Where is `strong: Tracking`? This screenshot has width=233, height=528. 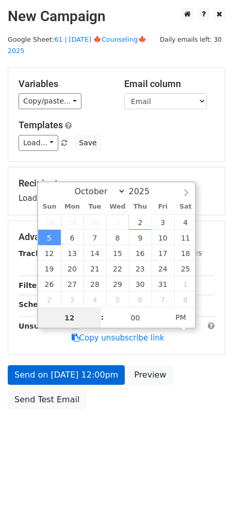
strong: Tracking is located at coordinates (36, 253).